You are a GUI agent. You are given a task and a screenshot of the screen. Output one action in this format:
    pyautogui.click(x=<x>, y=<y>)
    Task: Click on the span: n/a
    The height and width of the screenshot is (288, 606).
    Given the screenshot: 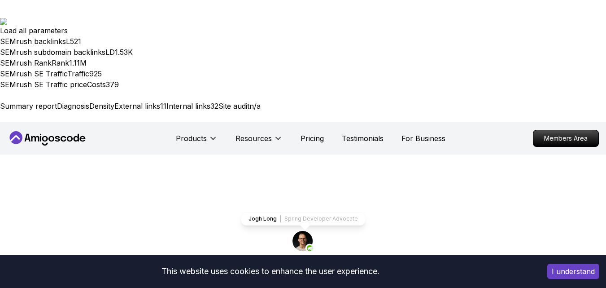 What is the action you would take?
    pyautogui.click(x=255, y=106)
    